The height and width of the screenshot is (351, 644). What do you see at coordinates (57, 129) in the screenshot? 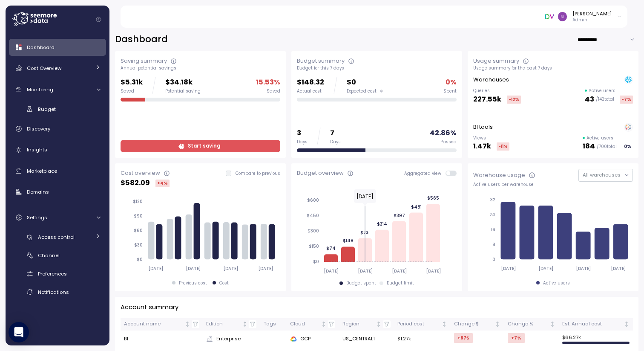
I see `a: Discovery` at bounding box center [57, 129].